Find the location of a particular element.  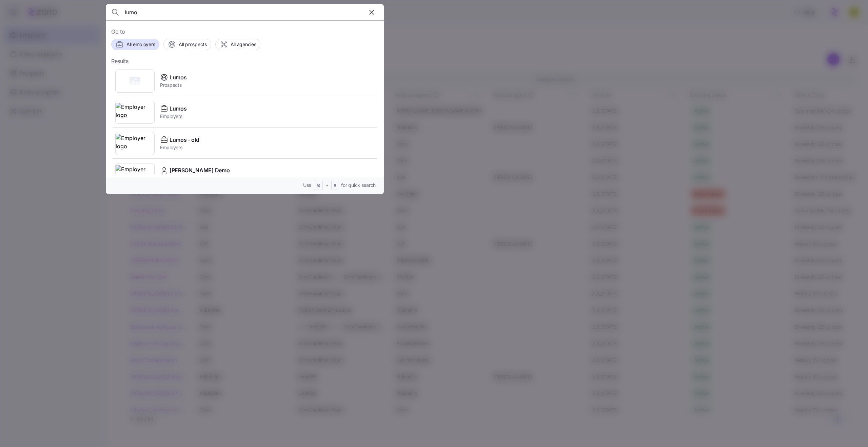

span: Prospects is located at coordinates (173, 85).